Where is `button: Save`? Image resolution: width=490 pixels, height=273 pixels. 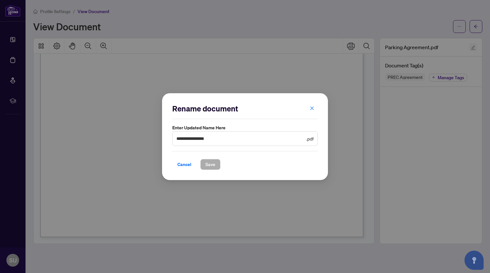
button: Save is located at coordinates (210, 164).